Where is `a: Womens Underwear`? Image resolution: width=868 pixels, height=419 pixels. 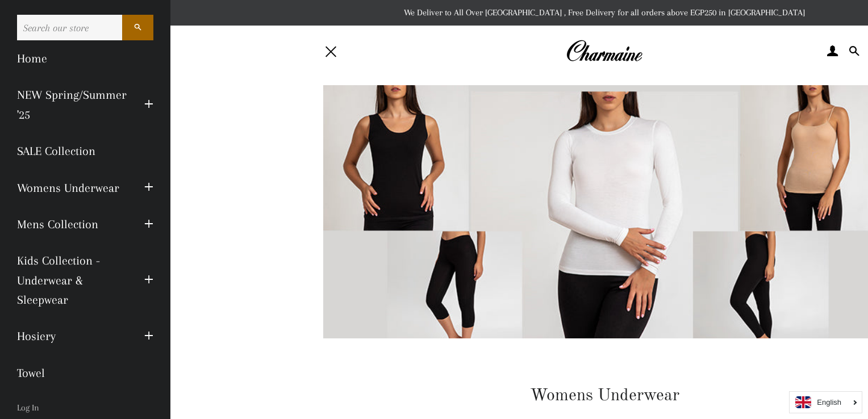
a: Womens Underwear is located at coordinates (72, 188).